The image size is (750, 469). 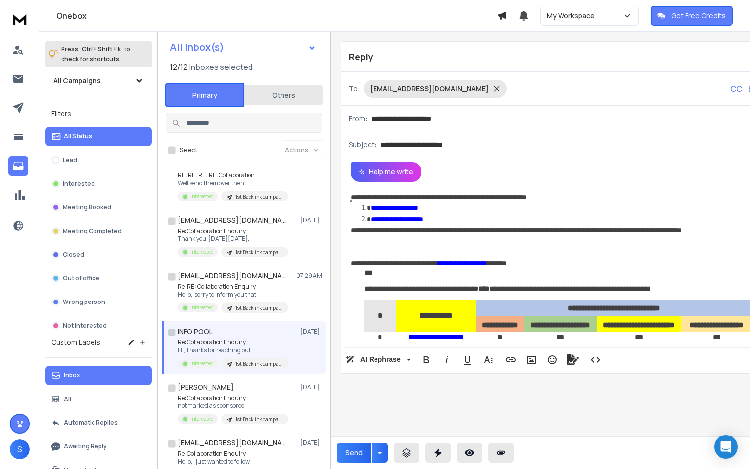 What do you see at coordinates (233, 406) in the screenshot?
I see `p: not marked as sponsored -` at bounding box center [233, 406].